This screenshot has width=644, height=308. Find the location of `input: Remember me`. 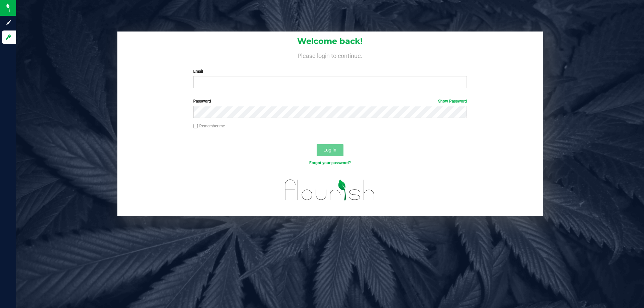

input: Remember me is located at coordinates (196, 127).